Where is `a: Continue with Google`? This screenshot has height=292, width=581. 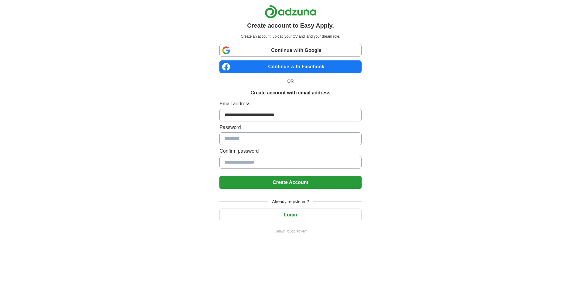 a: Continue with Google is located at coordinates (290, 50).